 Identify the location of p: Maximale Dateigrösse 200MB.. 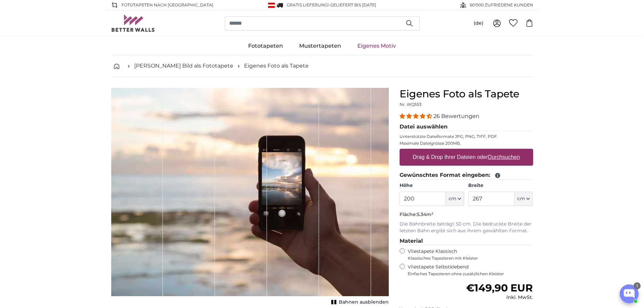
(466, 143).